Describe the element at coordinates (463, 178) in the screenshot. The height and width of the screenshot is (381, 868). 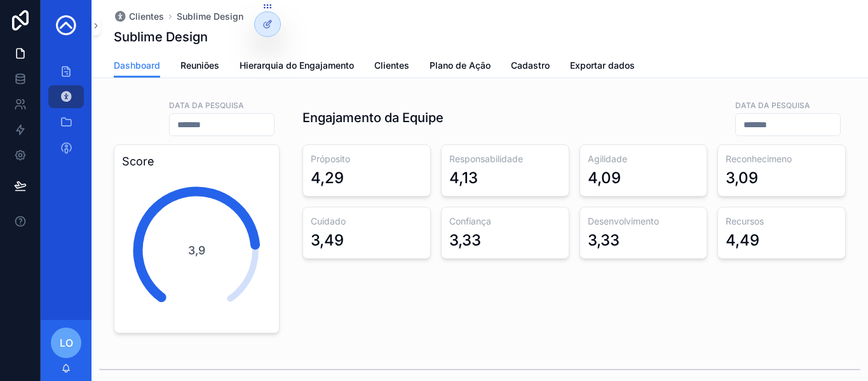
I see `div: 4,13` at that location.